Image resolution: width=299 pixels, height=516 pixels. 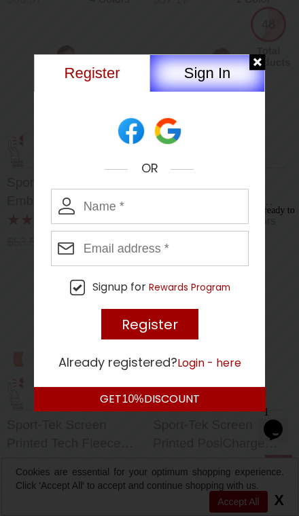 I want to click on button: Sign In, so click(x=207, y=73).